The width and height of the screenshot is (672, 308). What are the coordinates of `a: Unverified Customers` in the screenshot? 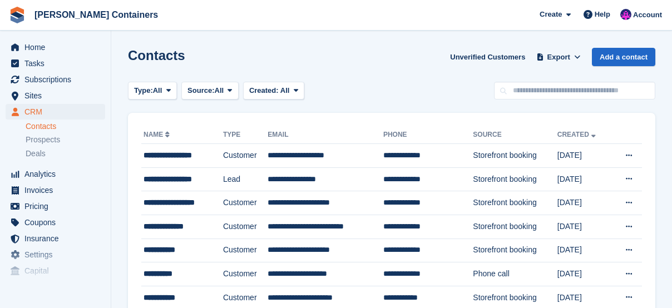 It's located at (487, 57).